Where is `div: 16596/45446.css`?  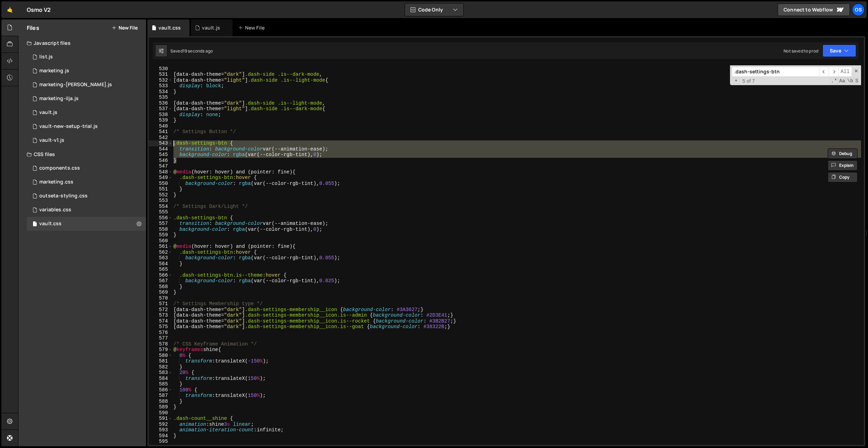 div: 16596/45446.css is located at coordinates (86, 182).